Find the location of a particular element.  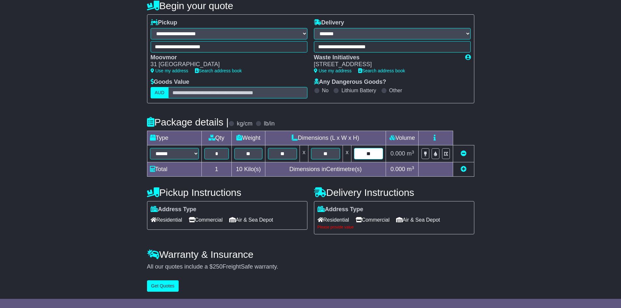

td: Total is located at coordinates (174, 169).